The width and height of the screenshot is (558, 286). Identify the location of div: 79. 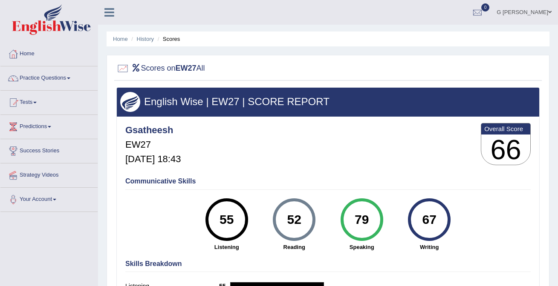
(361, 220).